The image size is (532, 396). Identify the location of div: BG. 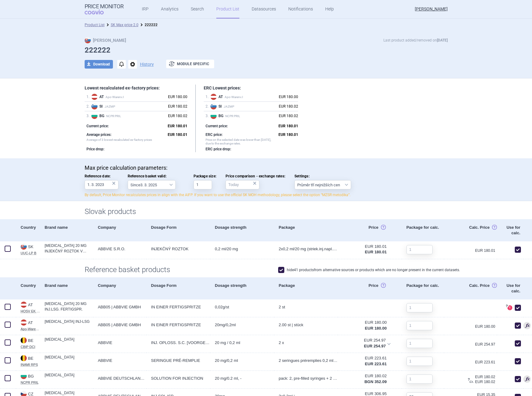
(30, 376).